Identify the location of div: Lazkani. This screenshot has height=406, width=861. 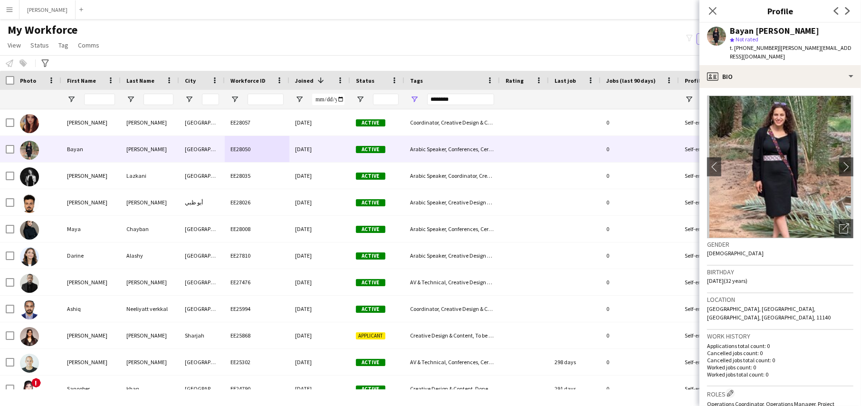
(150, 175).